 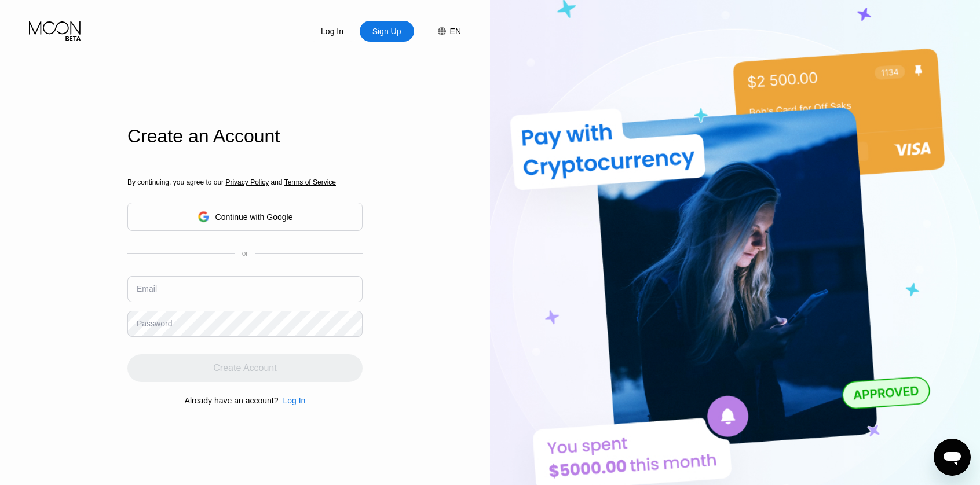 What do you see at coordinates (387, 31) in the screenshot?
I see `div: Sign Up` at bounding box center [387, 31].